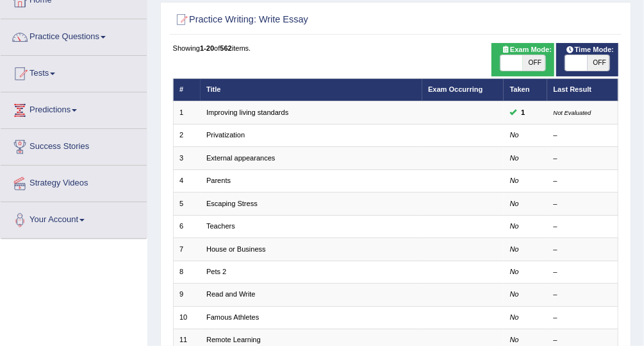 Image resolution: width=644 pixels, height=346 pixels. Describe the element at coordinates (186, 204) in the screenshot. I see `td: 5` at that location.